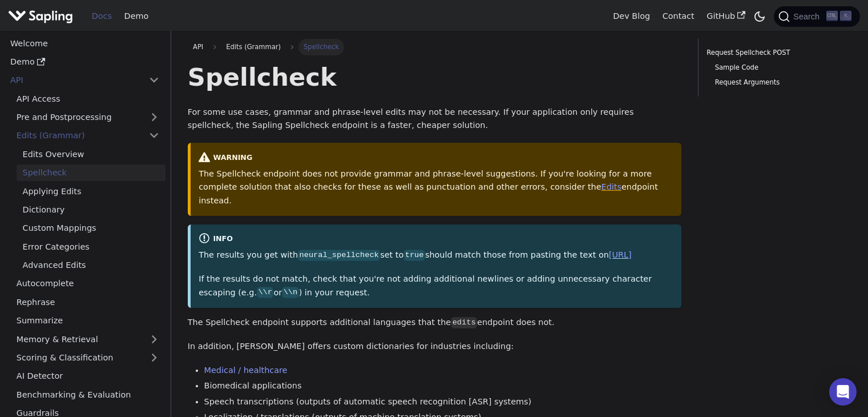 This screenshot has width=868, height=417. I want to click on code: edits, so click(464, 323).